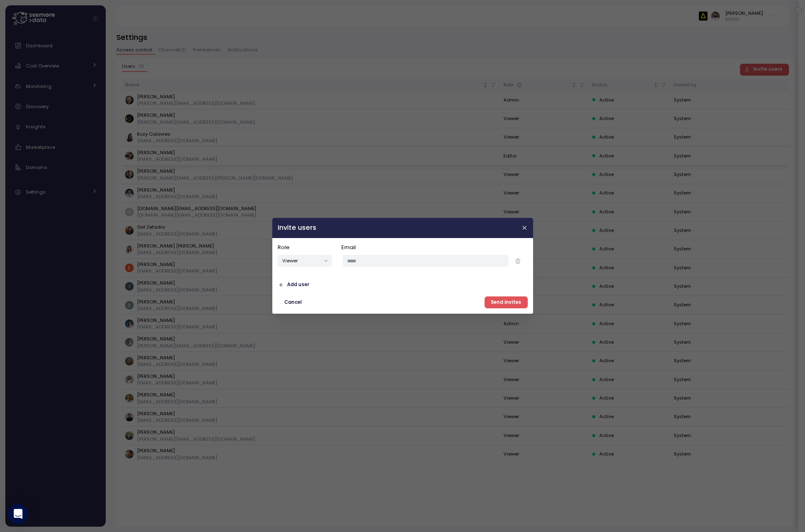 The height and width of the screenshot is (532, 805). I want to click on h2: Invite users, so click(297, 228).